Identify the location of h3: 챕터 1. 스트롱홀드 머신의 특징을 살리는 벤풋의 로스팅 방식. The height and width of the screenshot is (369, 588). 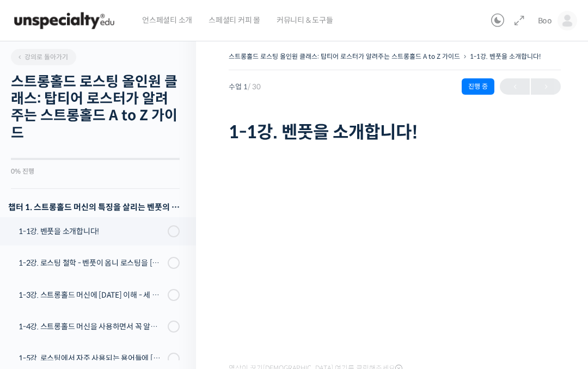
(93, 207).